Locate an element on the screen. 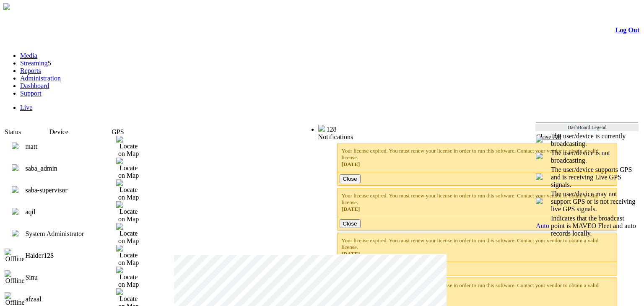  img: crosshair_gray.png is located at coordinates (539, 201).